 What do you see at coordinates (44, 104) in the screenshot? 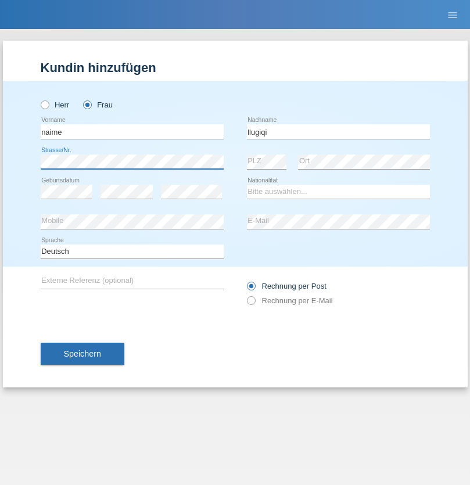
I see `input: Herr` at bounding box center [44, 104].